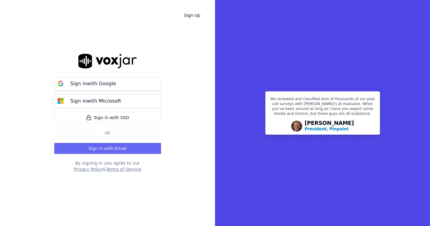  Describe the element at coordinates (297, 126) in the screenshot. I see `img: Avatar` at that location.